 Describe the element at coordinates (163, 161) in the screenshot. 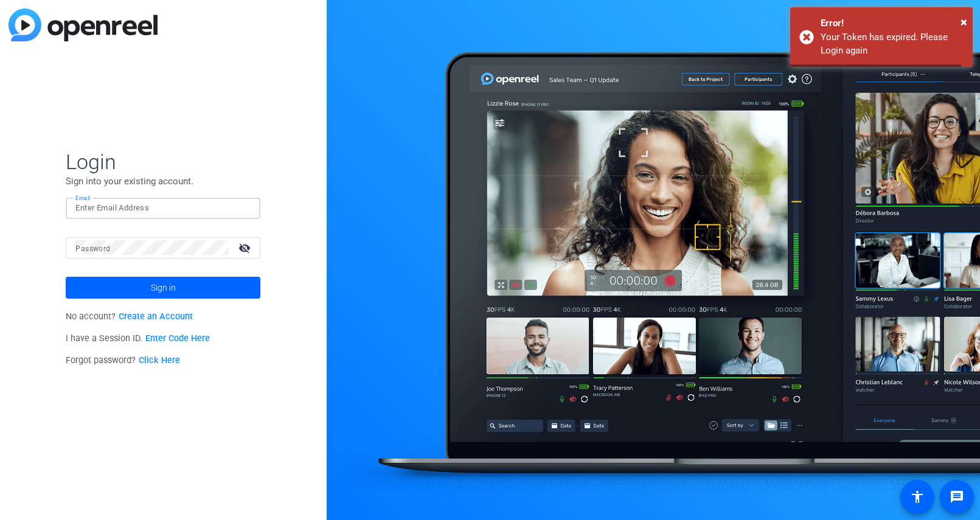

I see `span: Login` at that location.